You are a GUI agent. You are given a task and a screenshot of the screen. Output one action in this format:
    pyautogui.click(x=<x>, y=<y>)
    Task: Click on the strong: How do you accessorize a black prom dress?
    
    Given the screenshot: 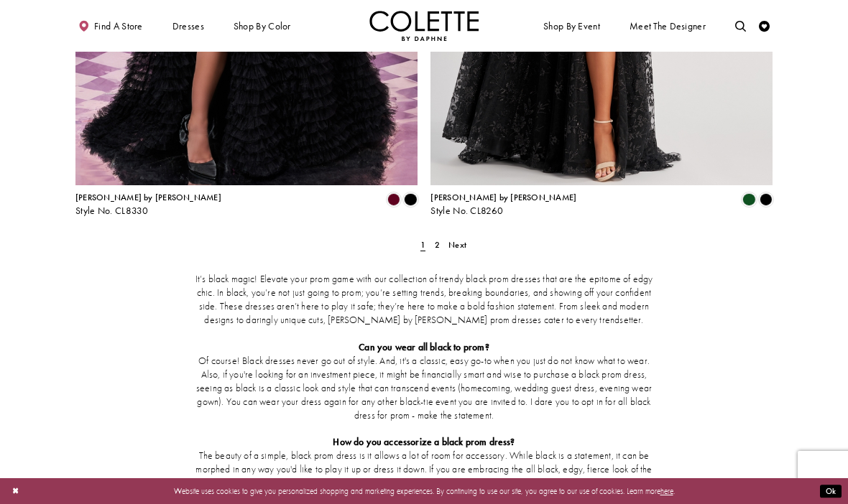 What is the action you would take?
    pyautogui.click(x=423, y=442)
    